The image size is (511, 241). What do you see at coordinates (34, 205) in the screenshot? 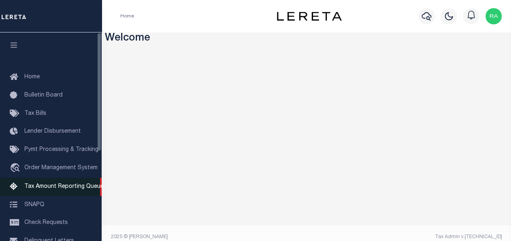
I see `span: SNAPQ` at bounding box center [34, 205].